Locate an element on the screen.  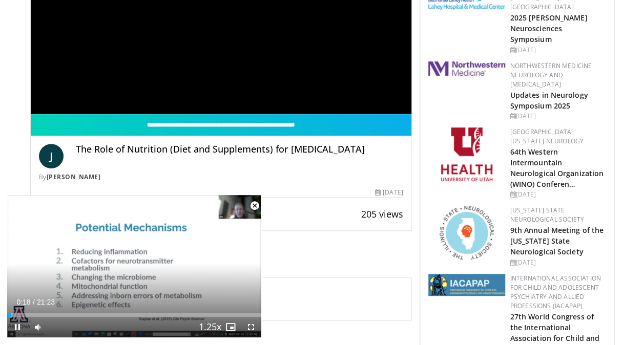
img: 2a9917ce-aac2-4f82-acde-720e532d7410.png.150x105_q85_autocrop_double_scale_upscale_version-0.2.png is located at coordinates (467, 284).